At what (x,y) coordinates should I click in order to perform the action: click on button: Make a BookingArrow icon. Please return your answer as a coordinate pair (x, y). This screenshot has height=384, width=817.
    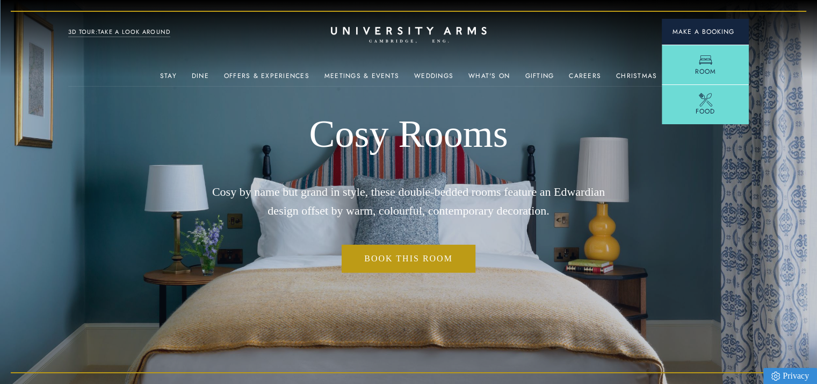
    Looking at the image, I should click on (706, 32).